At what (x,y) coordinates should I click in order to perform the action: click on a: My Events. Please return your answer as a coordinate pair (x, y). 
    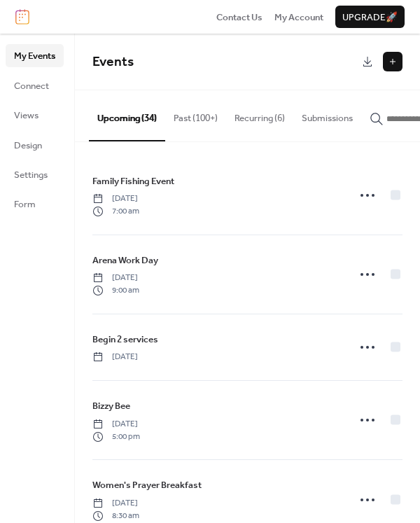
    Looking at the image, I should click on (34, 56).